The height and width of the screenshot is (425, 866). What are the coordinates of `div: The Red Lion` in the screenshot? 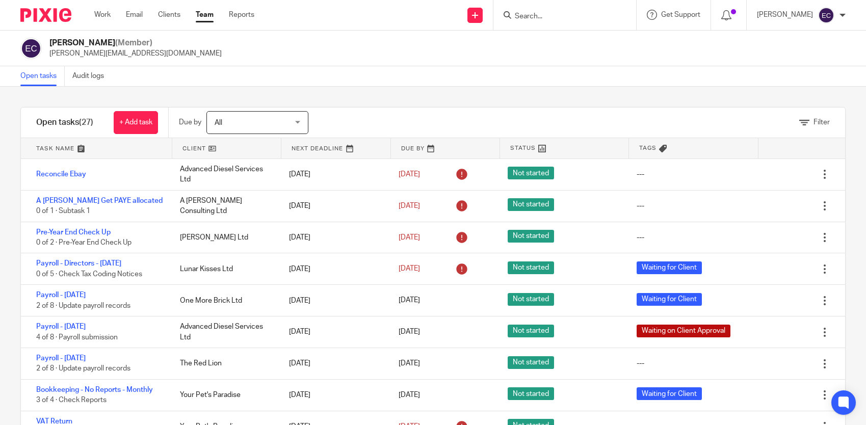 It's located at (224, 363).